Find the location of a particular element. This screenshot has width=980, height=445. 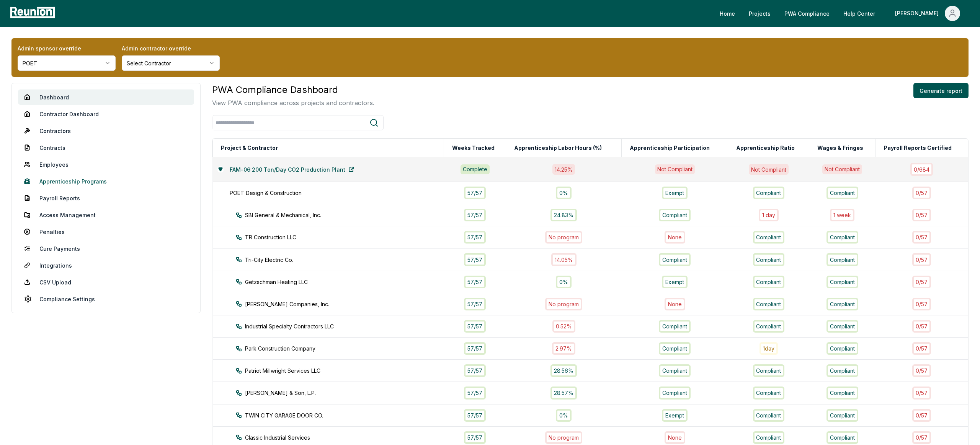

a: Home is located at coordinates (727, 13).